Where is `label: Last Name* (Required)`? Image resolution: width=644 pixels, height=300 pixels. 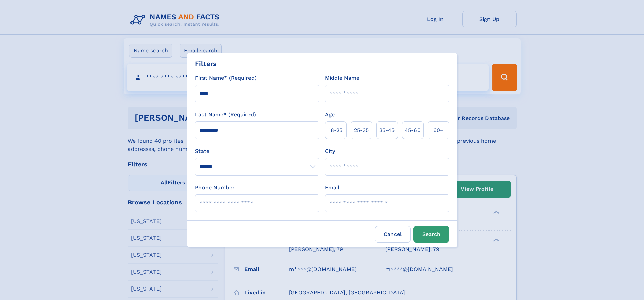
label: Last Name* (Required) is located at coordinates (225, 115).